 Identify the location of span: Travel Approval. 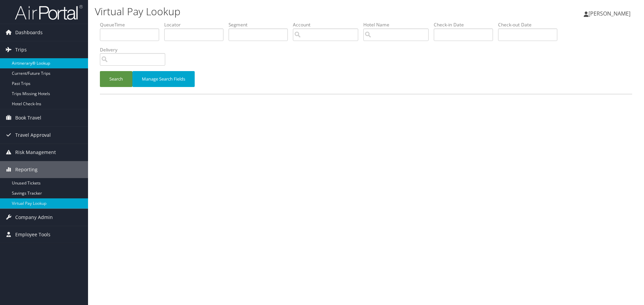
(33, 135).